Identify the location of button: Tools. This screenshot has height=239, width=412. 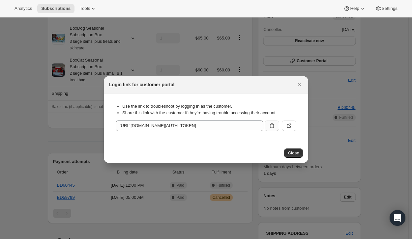
(88, 9).